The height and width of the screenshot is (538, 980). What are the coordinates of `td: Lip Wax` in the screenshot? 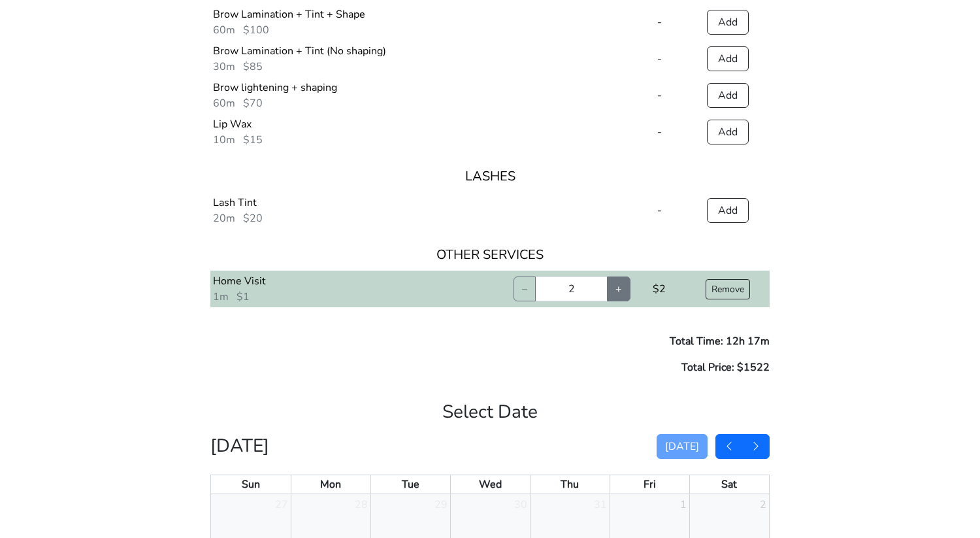 It's located at (361, 132).